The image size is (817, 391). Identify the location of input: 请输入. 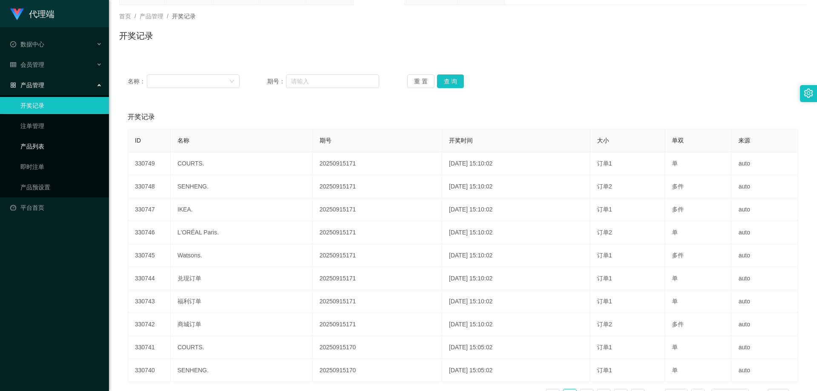
(332, 81).